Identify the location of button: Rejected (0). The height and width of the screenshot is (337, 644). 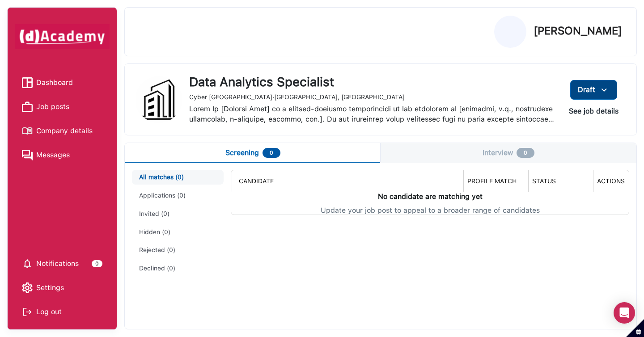
(178, 250).